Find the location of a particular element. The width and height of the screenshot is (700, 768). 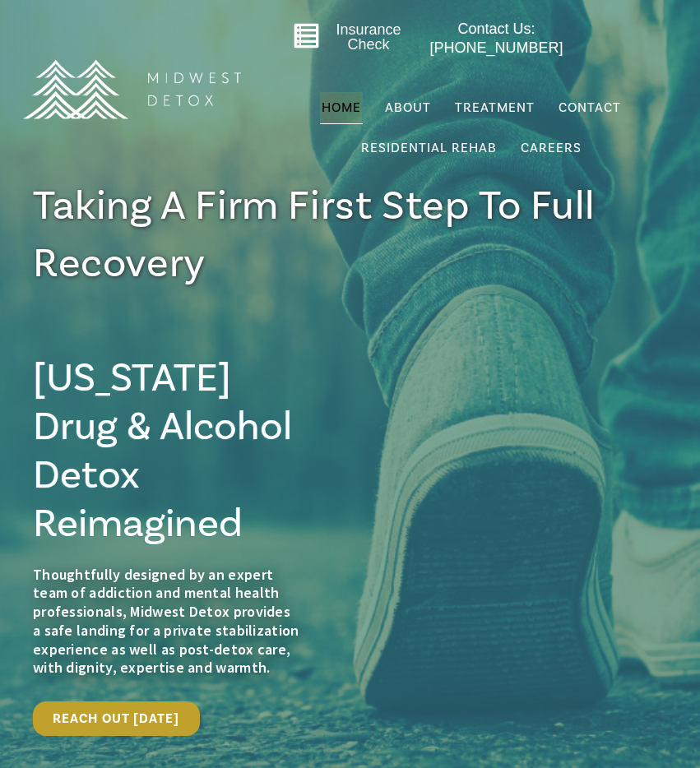

span: Home is located at coordinates (341, 108).